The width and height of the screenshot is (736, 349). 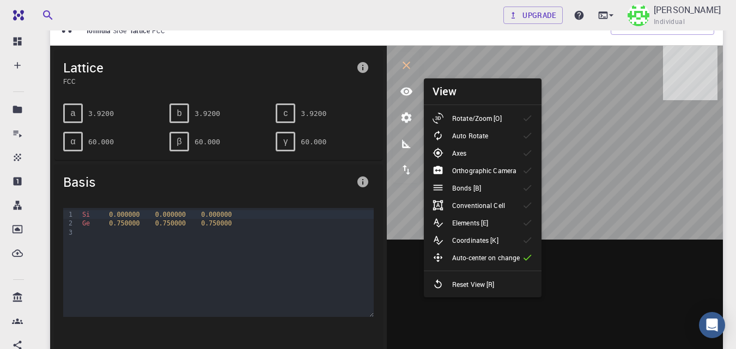 I want to click on span: c, so click(x=285, y=113).